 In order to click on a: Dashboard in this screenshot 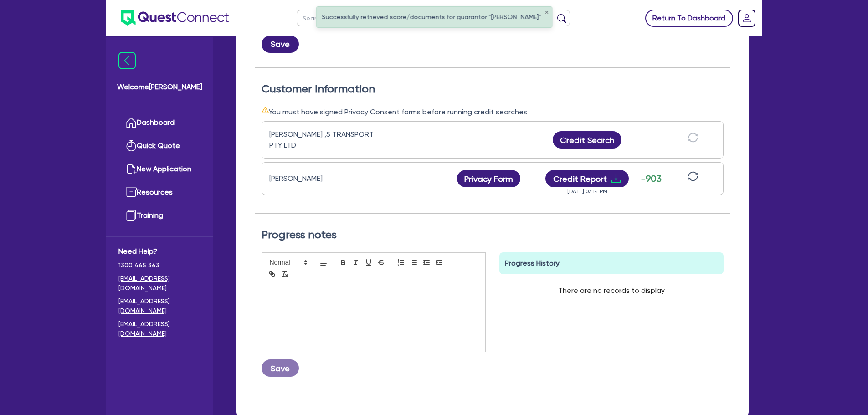, I will do `click(159, 122)`.